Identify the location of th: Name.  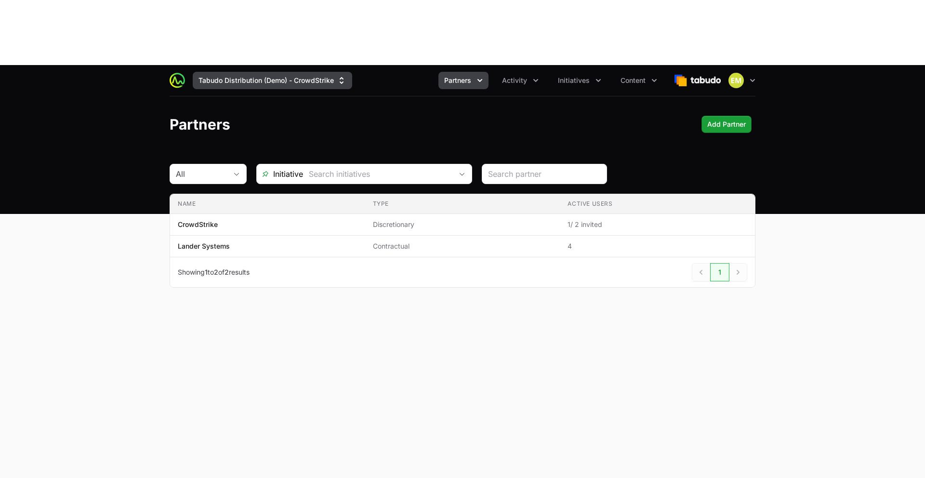
(268, 204).